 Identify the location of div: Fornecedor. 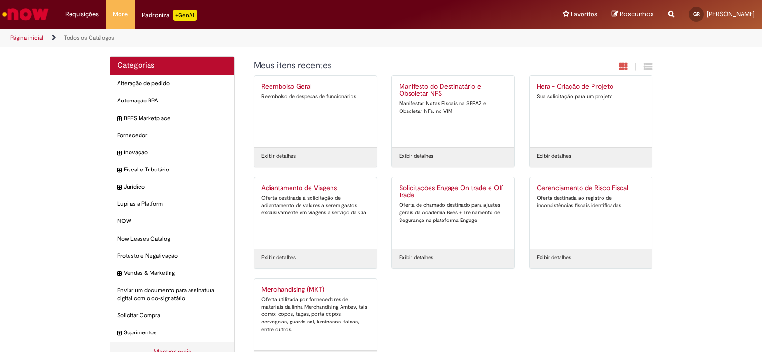
(172, 135).